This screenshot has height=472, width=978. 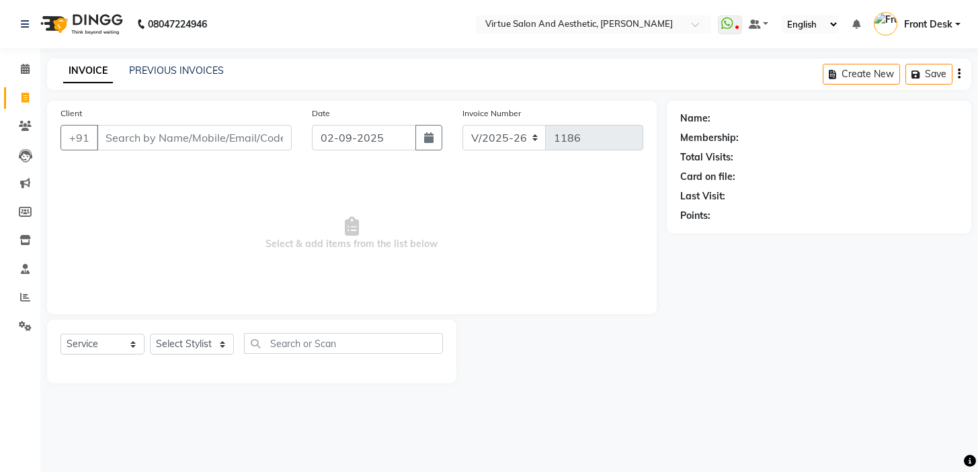 I want to click on div: Membership:, so click(x=709, y=138).